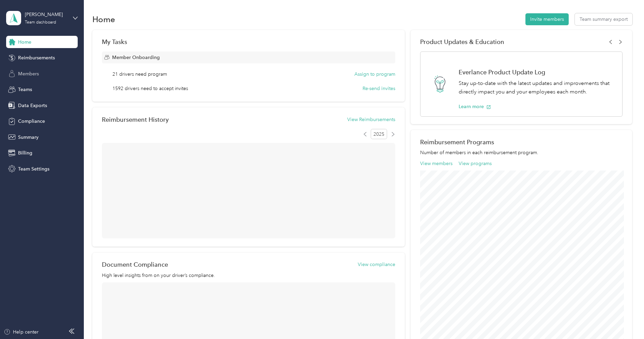 The width and height of the screenshot is (644, 339). What do you see at coordinates (21, 332) in the screenshot?
I see `button: Help center` at bounding box center [21, 332].